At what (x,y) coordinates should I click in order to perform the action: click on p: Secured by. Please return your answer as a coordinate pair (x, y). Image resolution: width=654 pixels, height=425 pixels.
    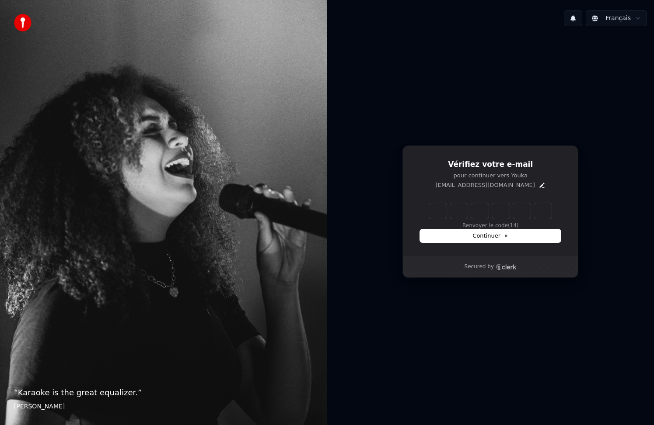
    Looking at the image, I should click on (479, 267).